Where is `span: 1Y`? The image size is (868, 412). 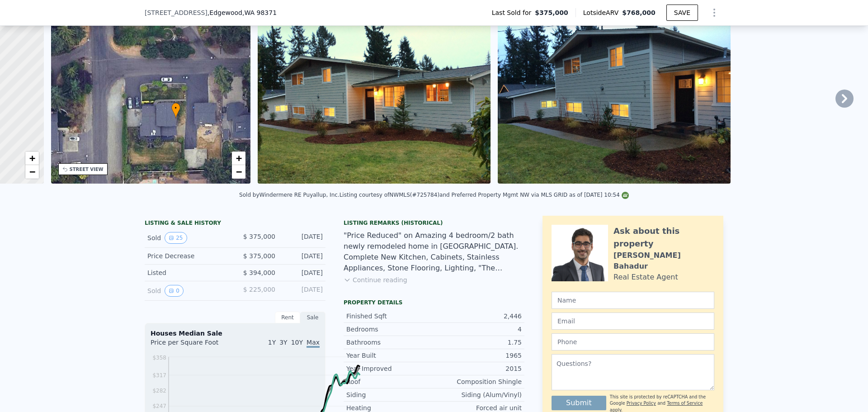
span: 1Y is located at coordinates (272, 342).